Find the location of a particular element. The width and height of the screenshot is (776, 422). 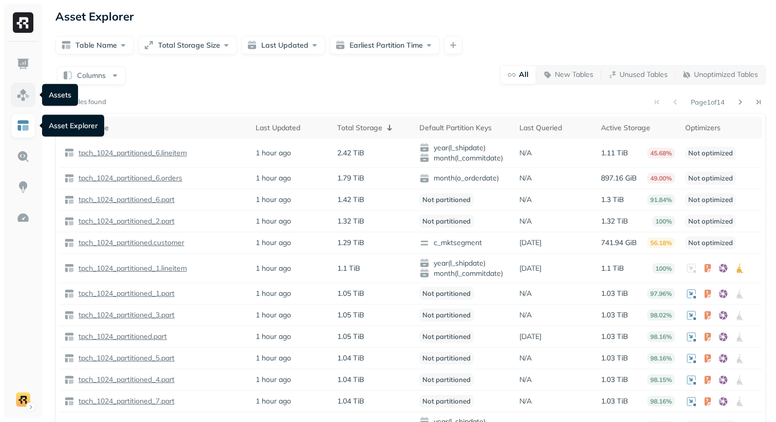

div: Asset Explorer is located at coordinates (73, 126).